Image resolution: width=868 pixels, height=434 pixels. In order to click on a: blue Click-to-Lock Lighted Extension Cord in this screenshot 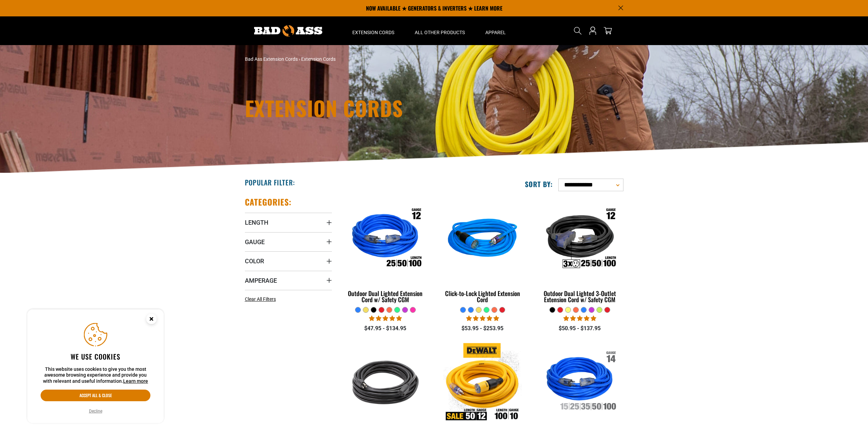, I will do `click(482, 251)`.